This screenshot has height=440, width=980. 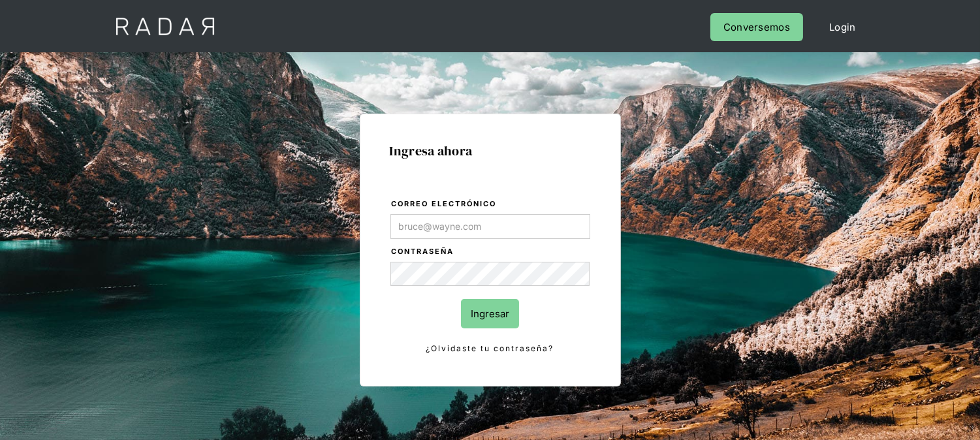 What do you see at coordinates (490, 277) in the screenshot?
I see `form: Login Form` at bounding box center [490, 277].